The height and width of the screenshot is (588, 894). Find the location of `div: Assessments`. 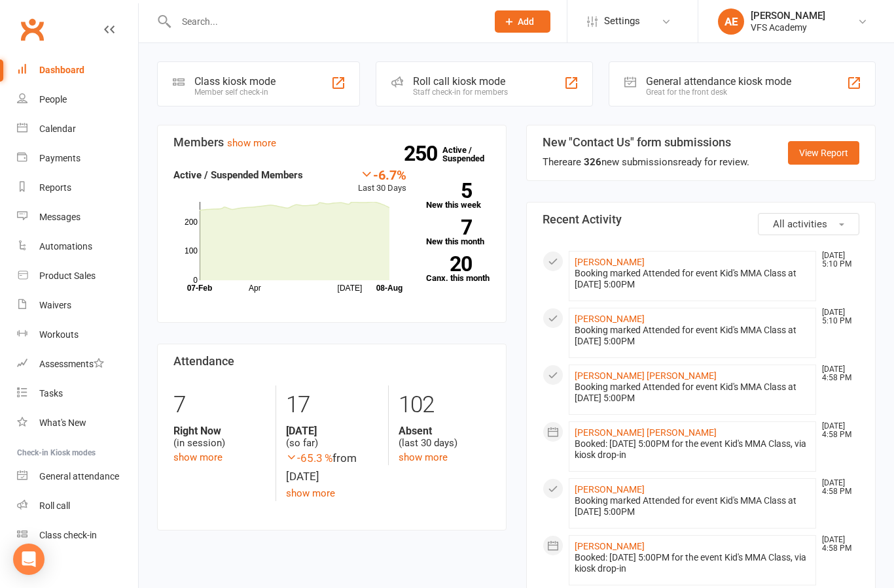

div: Assessments is located at coordinates (71, 364).